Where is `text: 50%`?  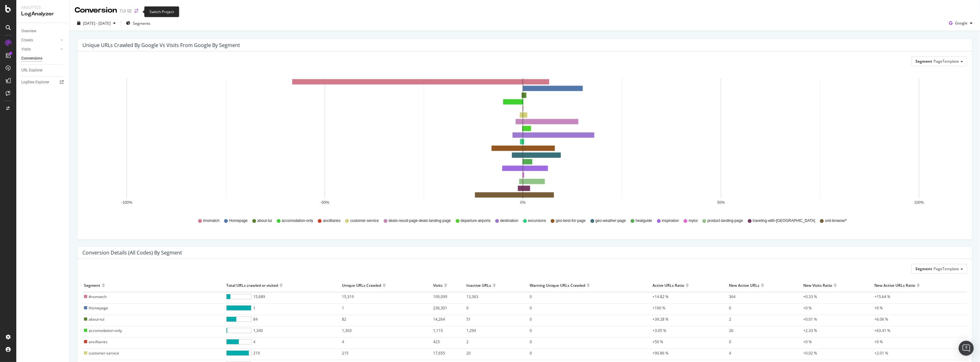
text: 50% is located at coordinates (721, 203).